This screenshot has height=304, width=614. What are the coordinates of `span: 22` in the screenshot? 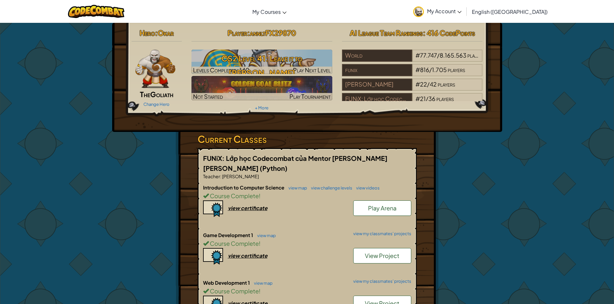 It's located at (423, 84).